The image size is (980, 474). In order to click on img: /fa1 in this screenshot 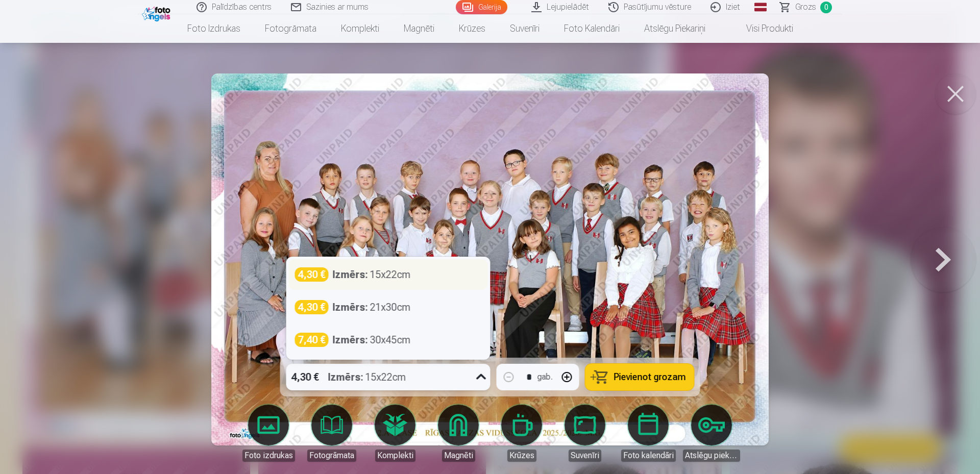, I will do `click(158, 13)`.